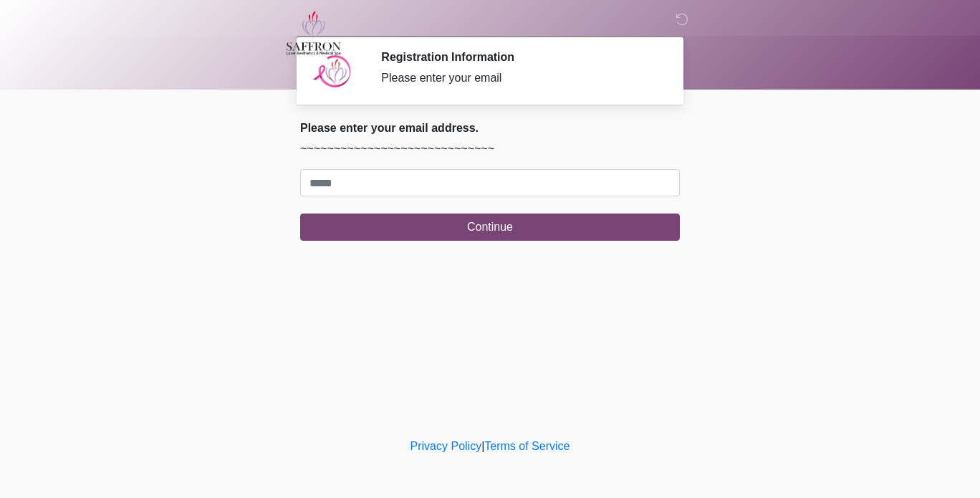 The width and height of the screenshot is (980, 498). I want to click on div: Please enter your email, so click(520, 78).